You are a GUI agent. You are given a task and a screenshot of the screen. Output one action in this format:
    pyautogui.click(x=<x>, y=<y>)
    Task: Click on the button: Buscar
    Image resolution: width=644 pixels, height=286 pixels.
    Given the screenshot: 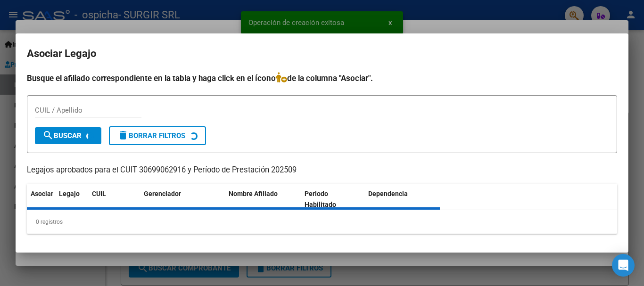 What is the action you would take?
    pyautogui.click(x=68, y=136)
    